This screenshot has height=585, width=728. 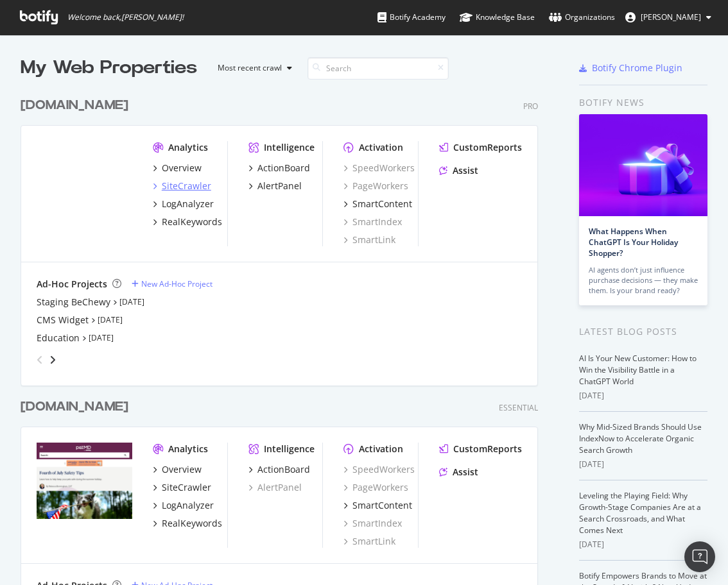 What do you see at coordinates (637, 369) in the screenshot?
I see `a: AI Is Your New Customer: How to Win the Visibility Battle in a ChatGPT World` at bounding box center [637, 369].